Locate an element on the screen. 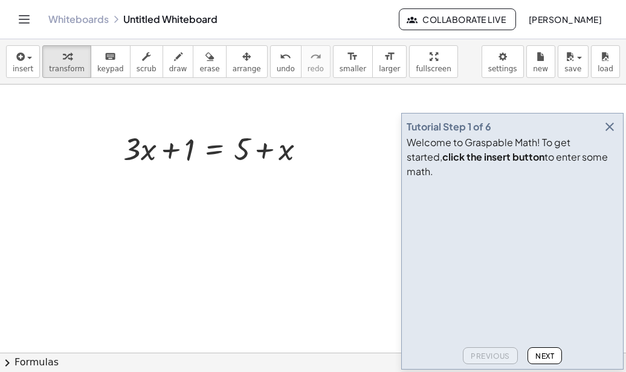  span: settings is located at coordinates (503, 69).